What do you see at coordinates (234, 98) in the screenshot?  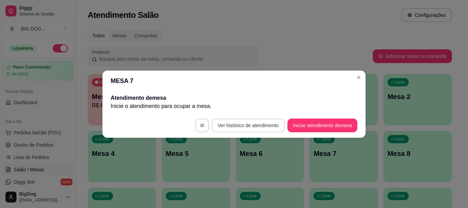 I see `h2: Atendimento de mesa` at bounding box center [234, 98].